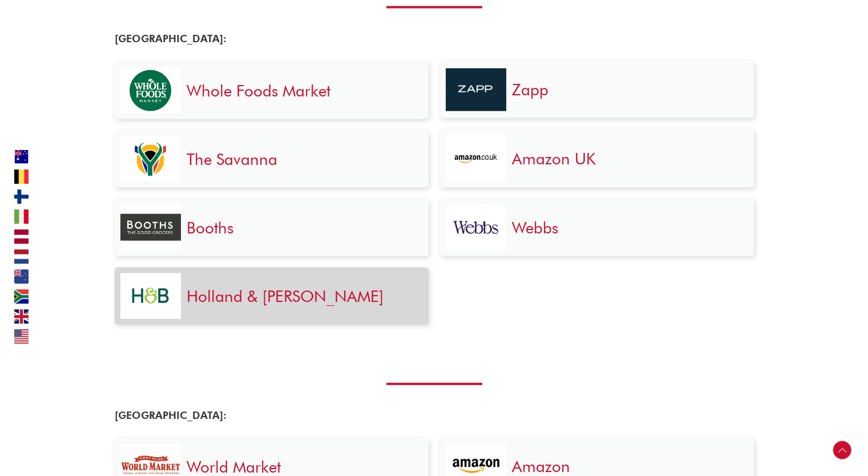  What do you see at coordinates (541, 466) in the screenshot?
I see `a: Amazon` at bounding box center [541, 466].